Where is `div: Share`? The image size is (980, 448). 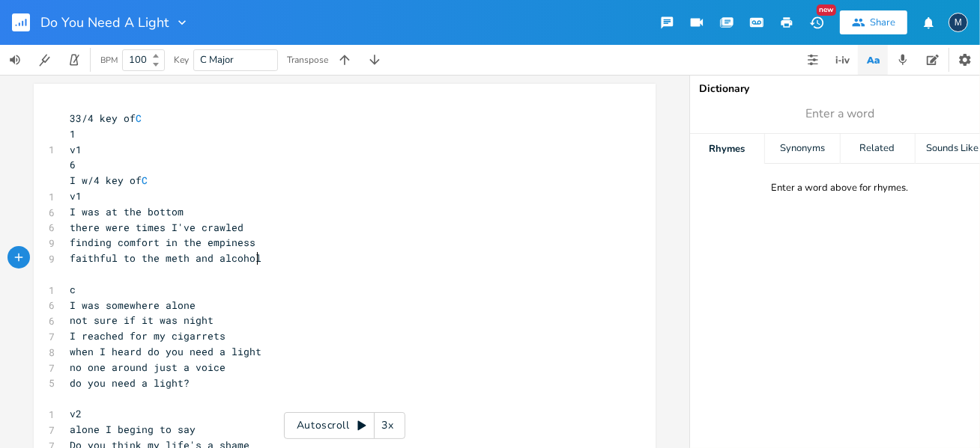
div: Share is located at coordinates (882, 23).